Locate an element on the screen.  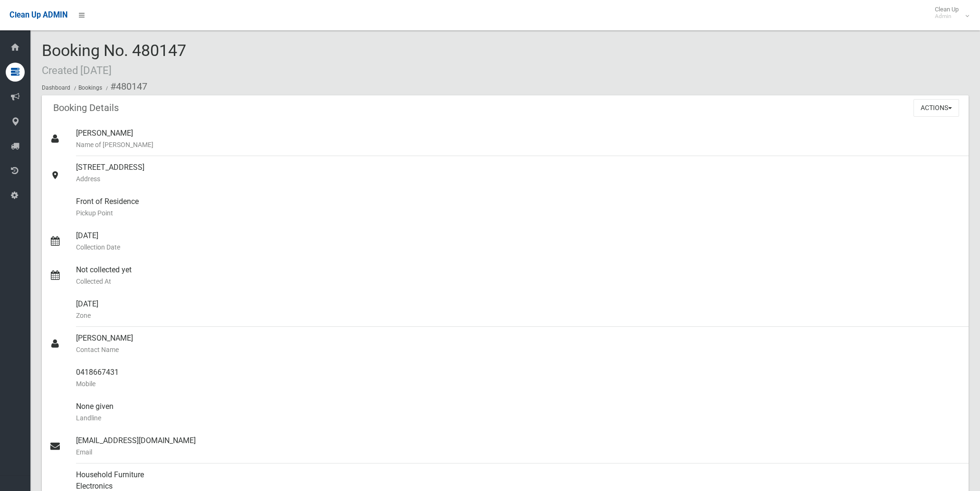
div: Front of Residence is located at coordinates (518, 207).